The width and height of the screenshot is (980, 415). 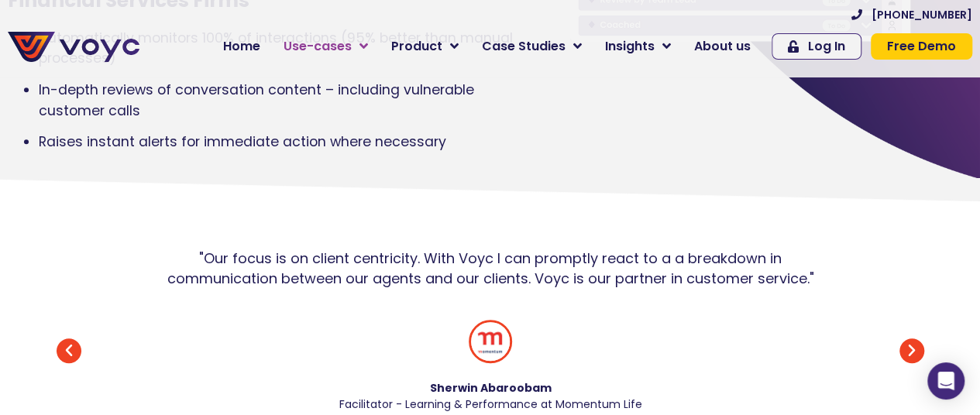 What do you see at coordinates (490, 404) in the screenshot?
I see `span: Facilitator - Learning & Performance at Momentum Life` at bounding box center [490, 404].